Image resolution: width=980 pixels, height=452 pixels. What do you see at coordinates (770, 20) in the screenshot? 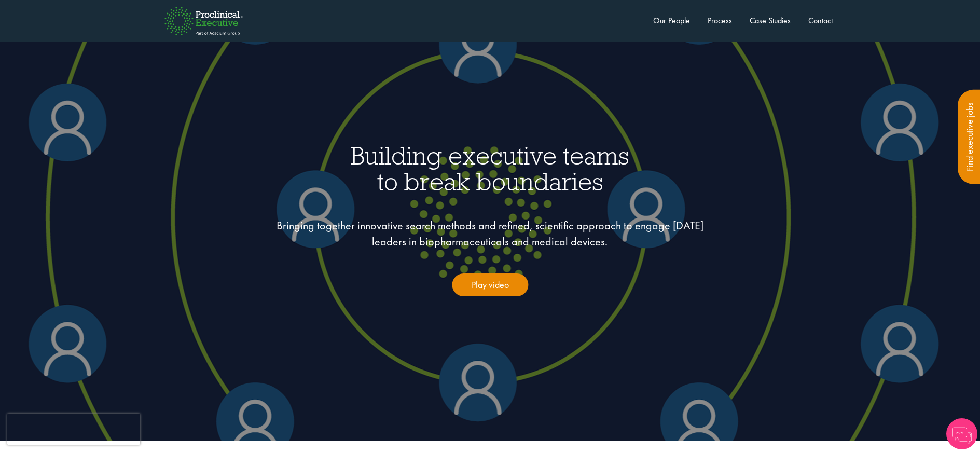
I see `a: Case Studies` at bounding box center [770, 20].